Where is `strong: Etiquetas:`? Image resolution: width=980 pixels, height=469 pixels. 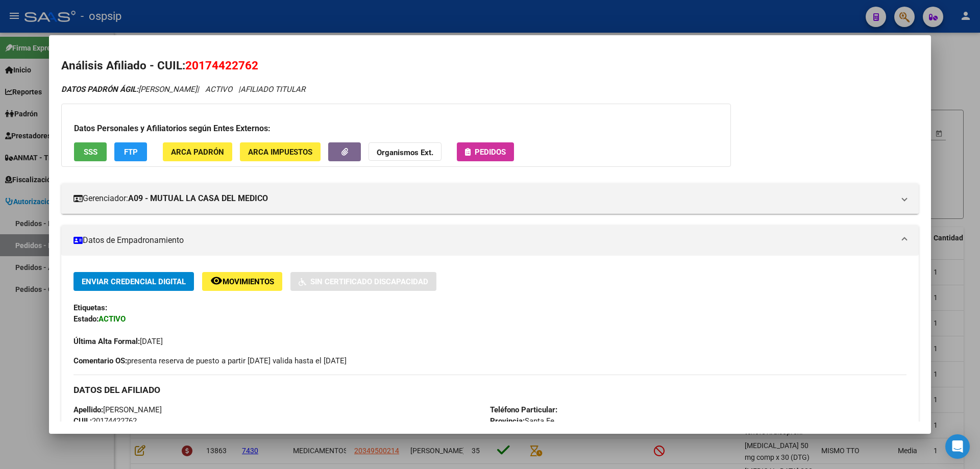
strong: Etiquetas: is located at coordinates (90, 308).